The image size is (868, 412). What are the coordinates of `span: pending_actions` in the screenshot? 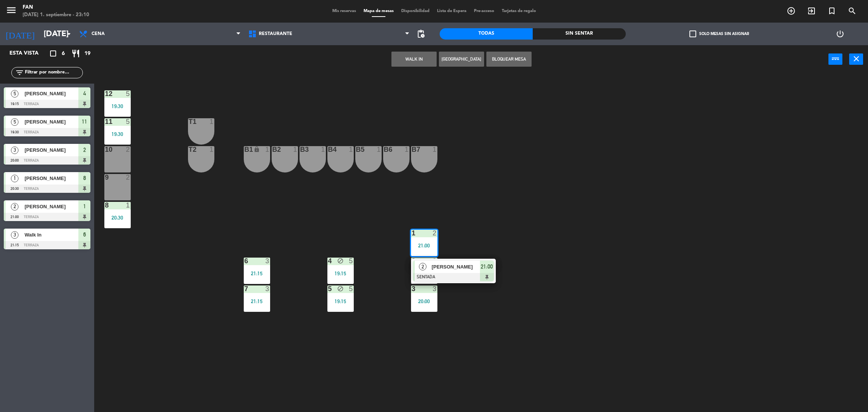 It's located at (421, 34).